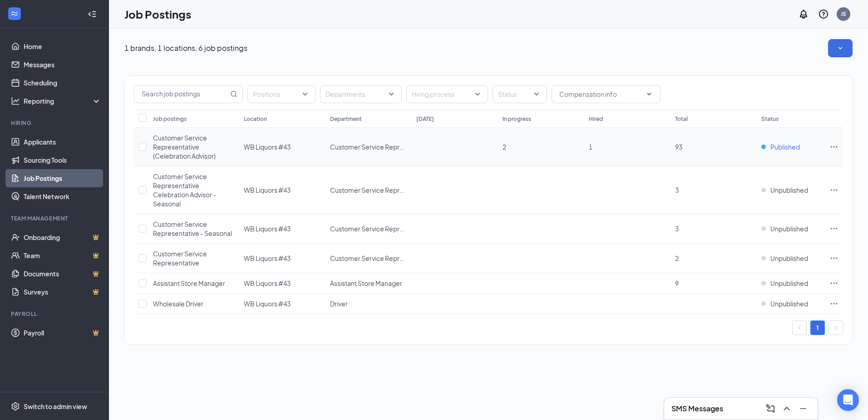  I want to click on svg: MagnifyingGlass, so click(234, 94).